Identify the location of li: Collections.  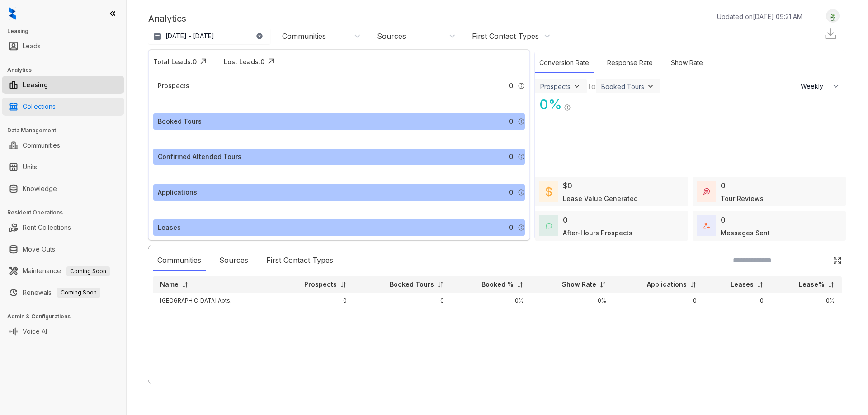
(63, 106).